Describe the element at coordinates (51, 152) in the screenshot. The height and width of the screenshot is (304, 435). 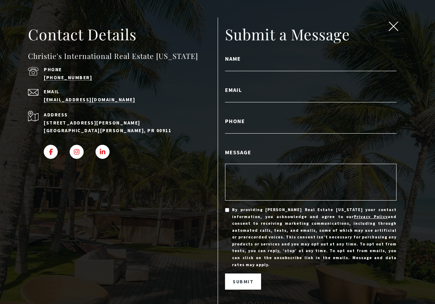
I see `a: FACEBOOK - open in a new tab` at that location.